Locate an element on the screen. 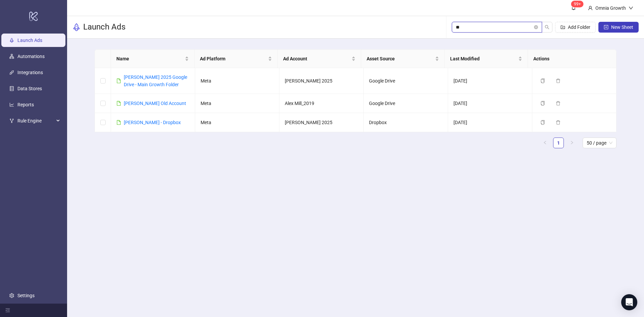 The image size is (644, 317). li: Next Page is located at coordinates (572, 143).